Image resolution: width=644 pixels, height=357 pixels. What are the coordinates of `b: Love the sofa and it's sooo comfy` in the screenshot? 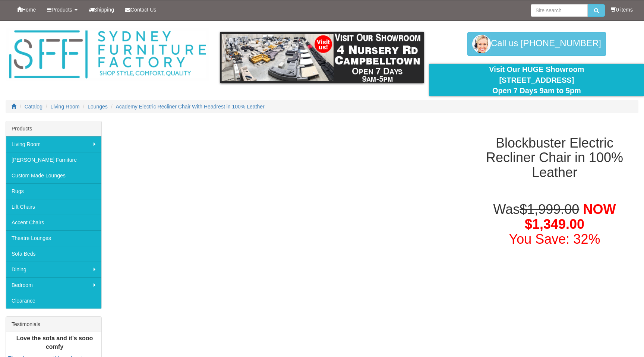 It's located at (55, 342).